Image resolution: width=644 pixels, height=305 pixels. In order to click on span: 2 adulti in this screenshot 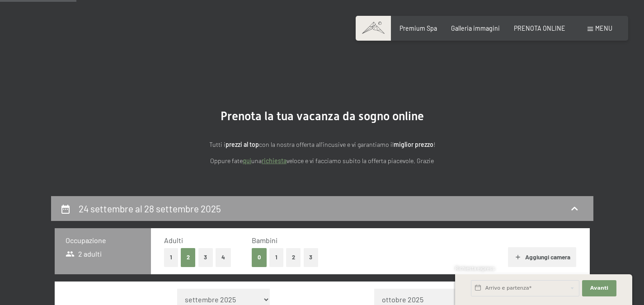, I will do `click(84, 254)`.